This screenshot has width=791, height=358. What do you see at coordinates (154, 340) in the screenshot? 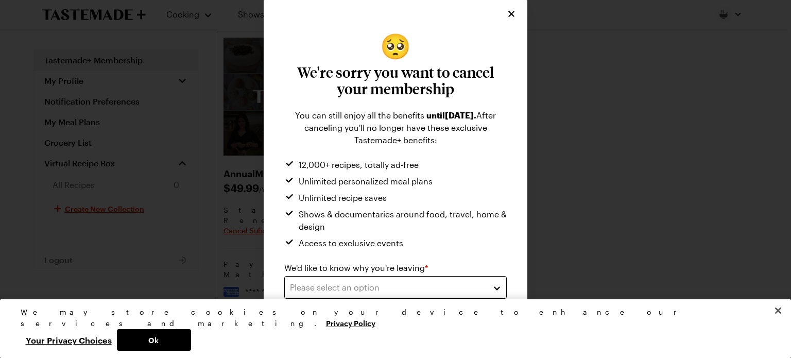
I see `button: Ok` at bounding box center [154, 340].